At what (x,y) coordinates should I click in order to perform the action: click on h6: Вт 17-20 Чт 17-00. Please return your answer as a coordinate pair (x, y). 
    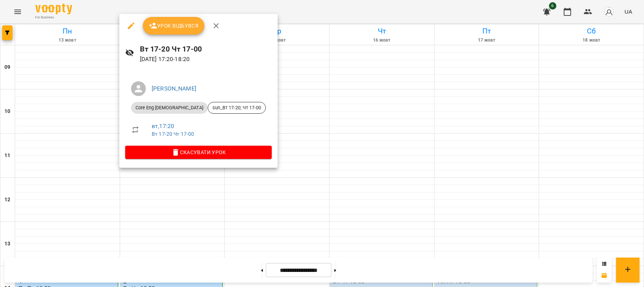
    Looking at the image, I should click on (206, 49).